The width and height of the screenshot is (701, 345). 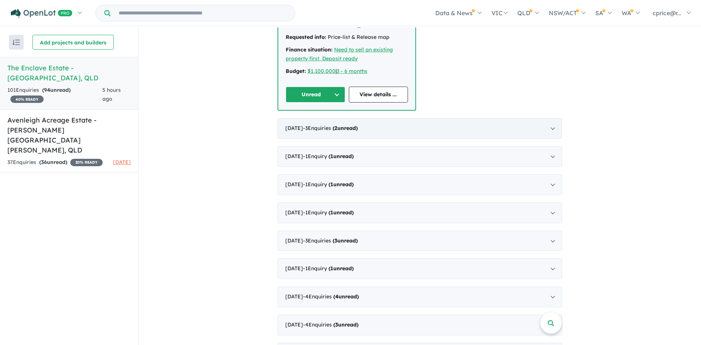 What do you see at coordinates (27, 99) in the screenshot?
I see `span: 40 % READY` at bounding box center [27, 99].